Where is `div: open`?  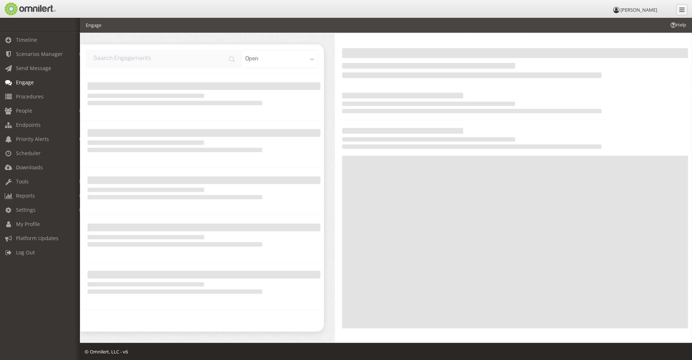
div: open is located at coordinates (280, 59).